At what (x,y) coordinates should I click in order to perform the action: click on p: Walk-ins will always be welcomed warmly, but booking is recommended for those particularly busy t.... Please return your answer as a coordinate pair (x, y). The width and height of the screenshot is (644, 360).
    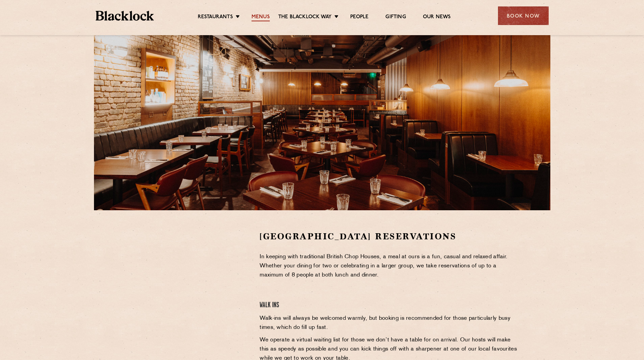
    Looking at the image, I should click on (389, 323).